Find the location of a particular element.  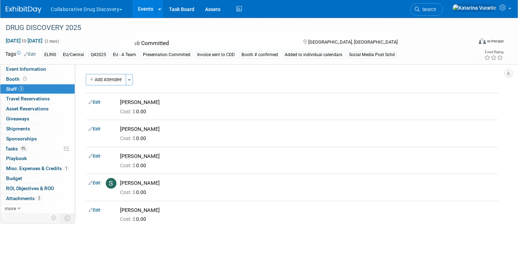

a: Event Information is located at coordinates (38, 69).